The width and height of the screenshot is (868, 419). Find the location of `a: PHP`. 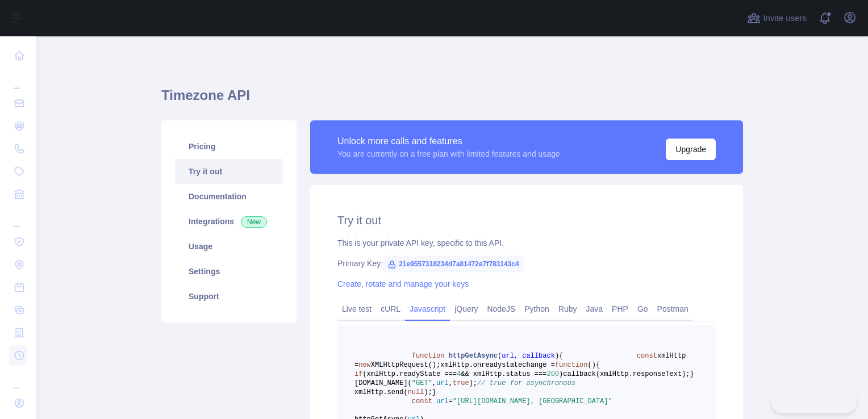

a: PHP is located at coordinates (620, 309).